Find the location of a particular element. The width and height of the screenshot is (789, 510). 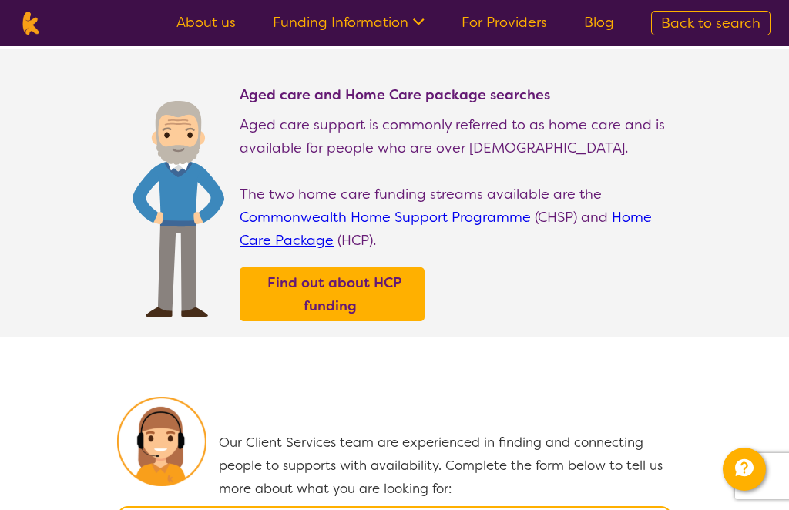

a: Back to search is located at coordinates (710, 23).